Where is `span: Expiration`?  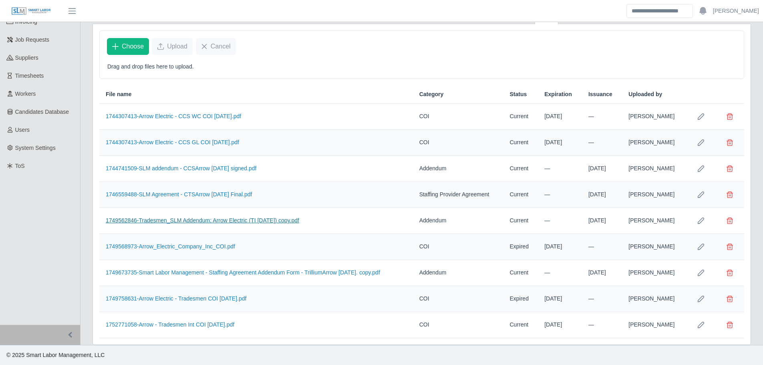
span: Expiration is located at coordinates (558, 94).